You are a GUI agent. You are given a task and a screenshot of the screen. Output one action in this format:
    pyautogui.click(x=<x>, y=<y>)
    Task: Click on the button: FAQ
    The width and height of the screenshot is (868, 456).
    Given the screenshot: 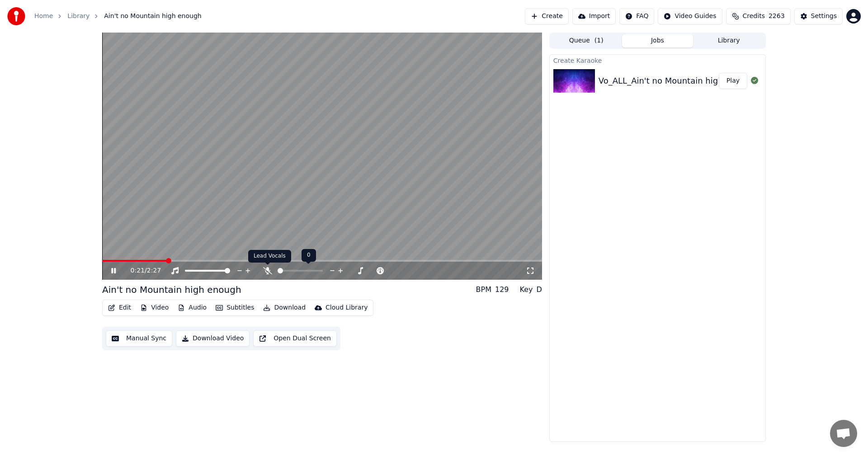 What is the action you would take?
    pyautogui.click(x=637, y=16)
    